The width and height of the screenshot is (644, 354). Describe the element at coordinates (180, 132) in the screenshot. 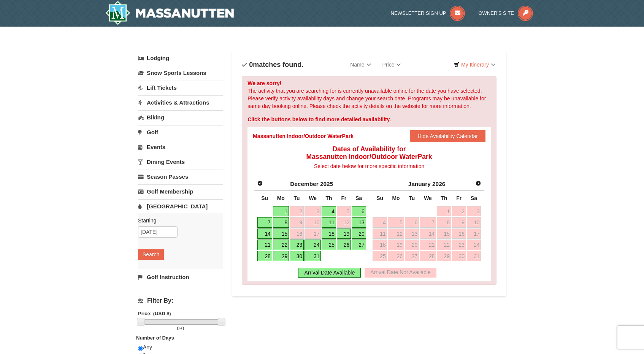

I see `a: Golf` at that location.